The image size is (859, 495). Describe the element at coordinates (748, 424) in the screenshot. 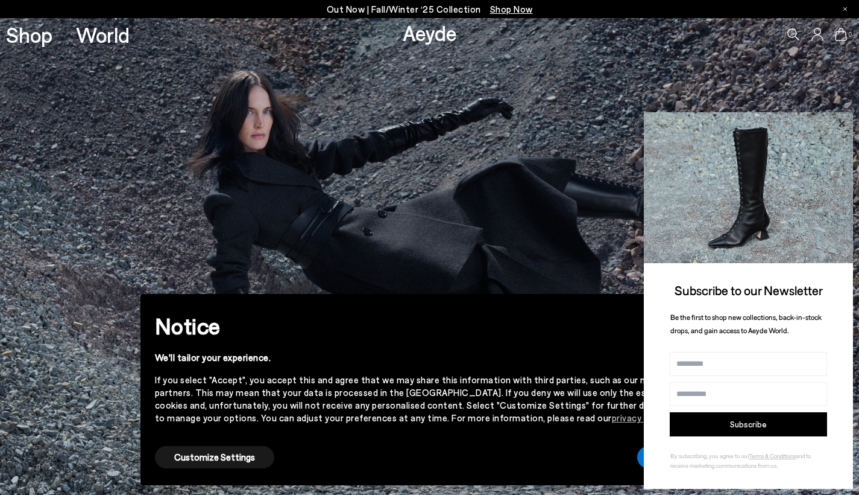

I see `button: Subscribe` at that location.